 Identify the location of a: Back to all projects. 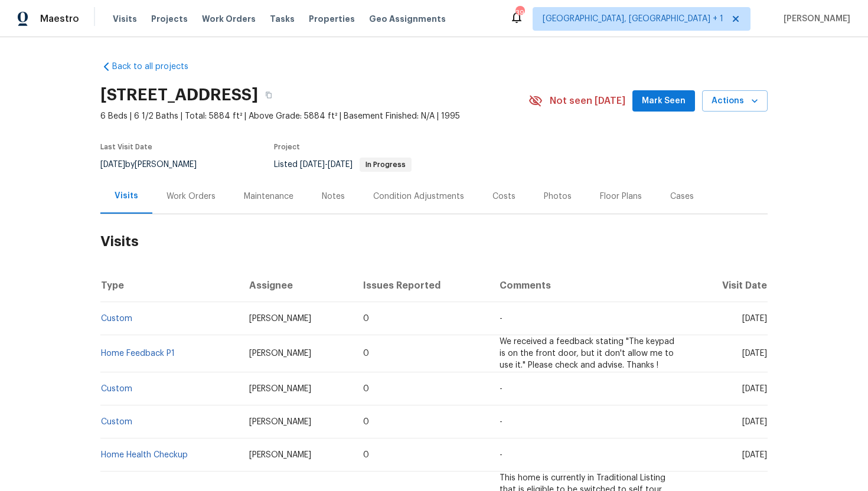
(157, 67).